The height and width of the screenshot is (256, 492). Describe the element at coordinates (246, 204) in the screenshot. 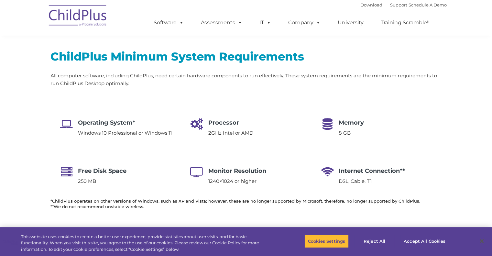

I see `h6: *ChildPlus operates on other versions of Windows, such as XP and Vista; however, these are no lon...` at that location.